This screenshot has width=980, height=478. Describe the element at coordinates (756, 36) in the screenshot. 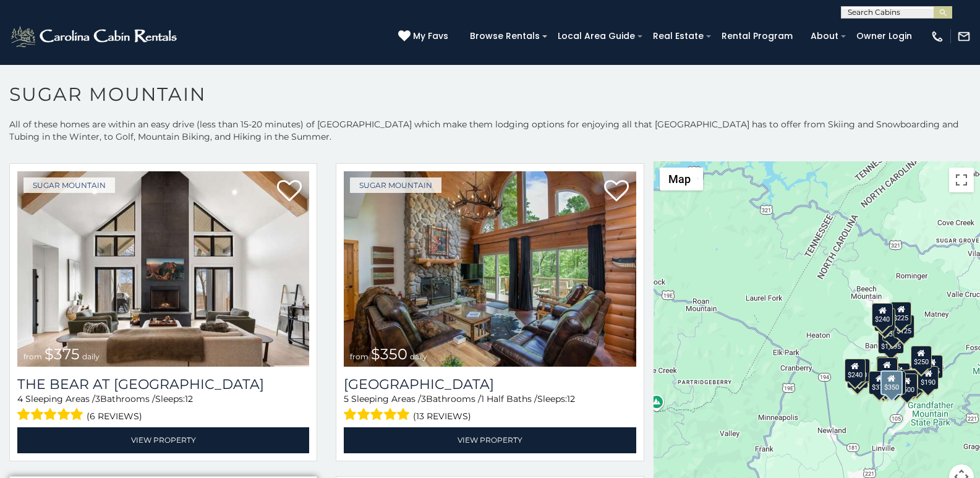

I see `a: Rental Program` at that location.